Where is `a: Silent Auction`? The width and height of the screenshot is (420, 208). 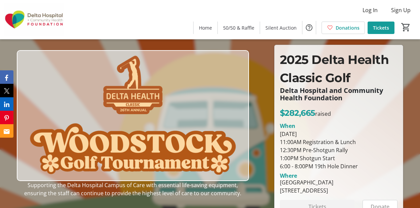 a: Silent Auction is located at coordinates (281, 28).